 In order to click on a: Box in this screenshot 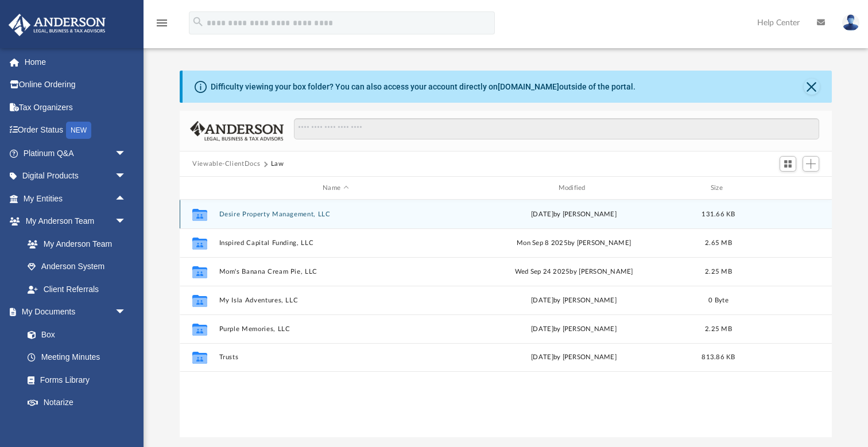, I will do `click(74, 335)`.